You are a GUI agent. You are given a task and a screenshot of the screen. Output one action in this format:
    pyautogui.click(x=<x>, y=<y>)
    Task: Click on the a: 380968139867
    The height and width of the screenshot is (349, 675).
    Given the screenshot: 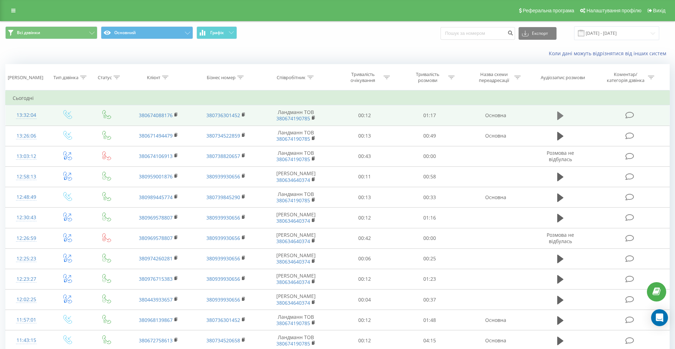 What is the action you would take?
    pyautogui.click(x=156, y=319)
    